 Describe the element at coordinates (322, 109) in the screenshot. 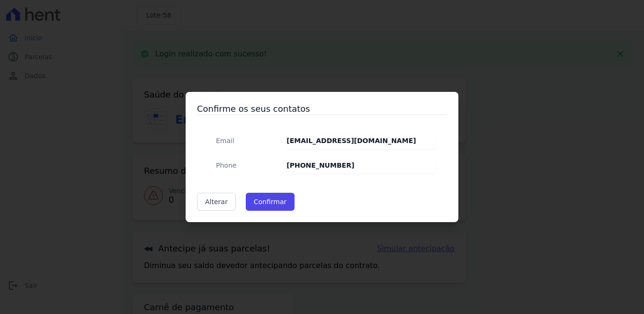

I see `h3: Confirme os seus contatos` at that location.